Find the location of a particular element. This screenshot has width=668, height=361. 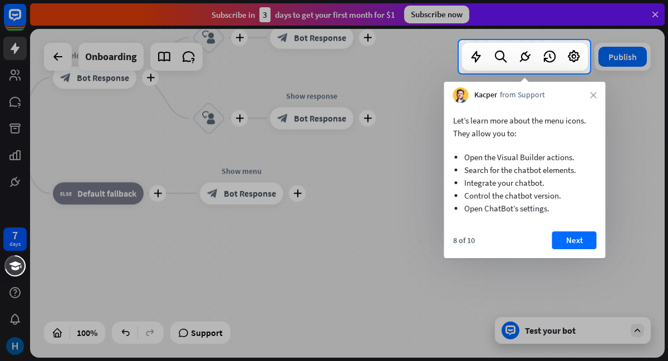

button: Next is located at coordinates (575, 241).